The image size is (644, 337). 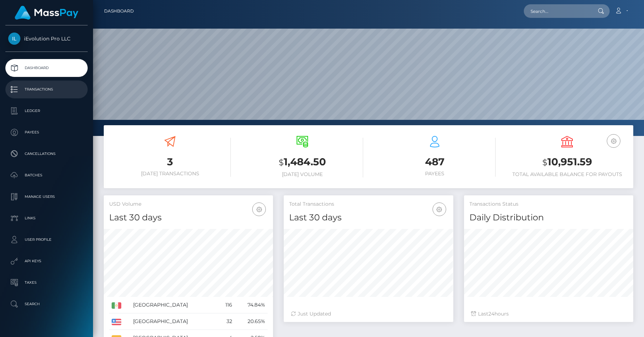 I want to click on a: Manage Users, so click(x=46, y=196).